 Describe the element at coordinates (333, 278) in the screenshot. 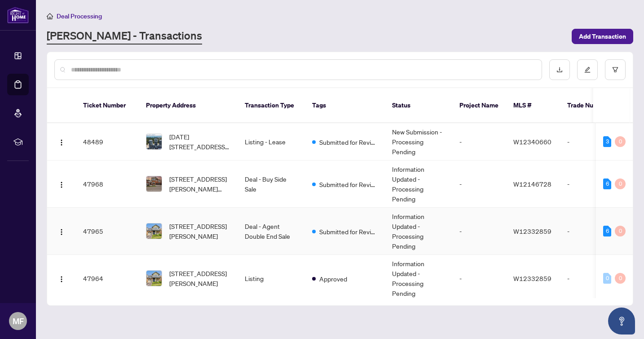

I see `span: Approved` at that location.